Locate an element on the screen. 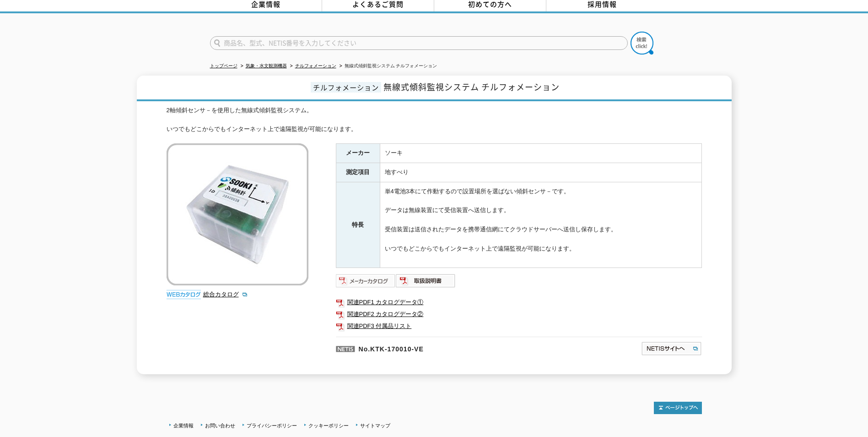 The height and width of the screenshot is (437, 868). th: 測定項目 is located at coordinates (358, 173).